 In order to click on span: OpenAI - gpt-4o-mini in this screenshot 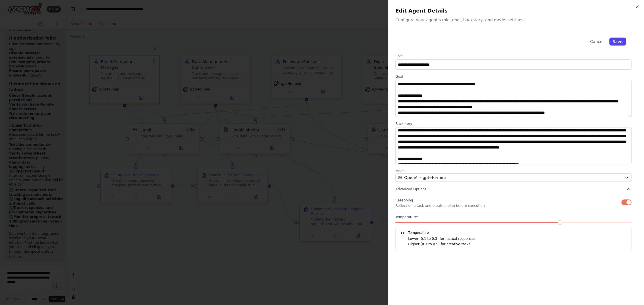, I will do `click(425, 178)`.